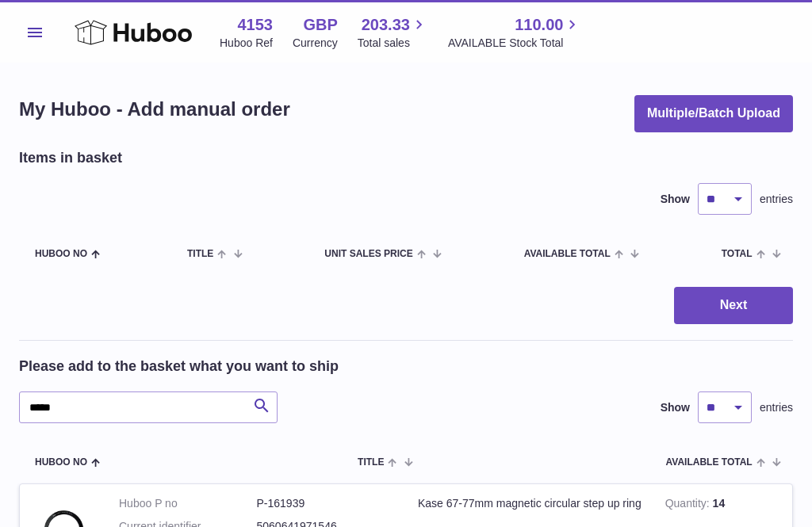  What do you see at coordinates (254, 25) in the screenshot?
I see `strong: 4153` at bounding box center [254, 25].